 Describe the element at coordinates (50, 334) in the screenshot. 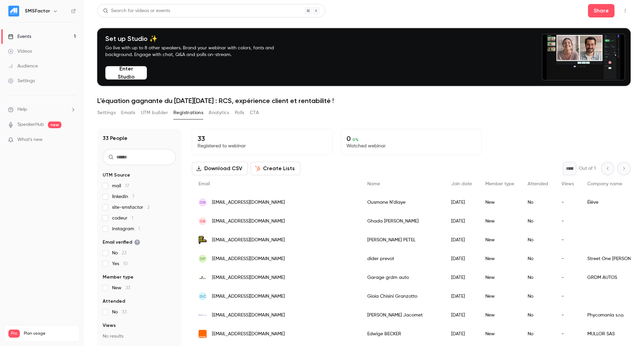

I see `span: Plan usage` at that location.